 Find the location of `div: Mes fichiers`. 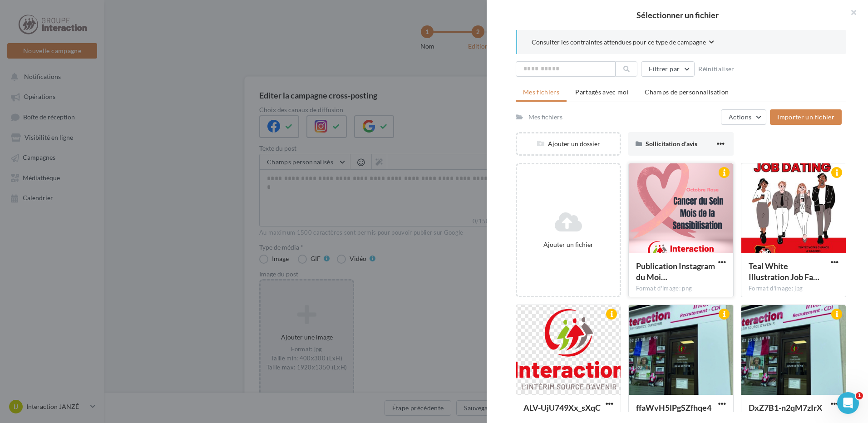

div: Mes fichiers is located at coordinates (546, 117).